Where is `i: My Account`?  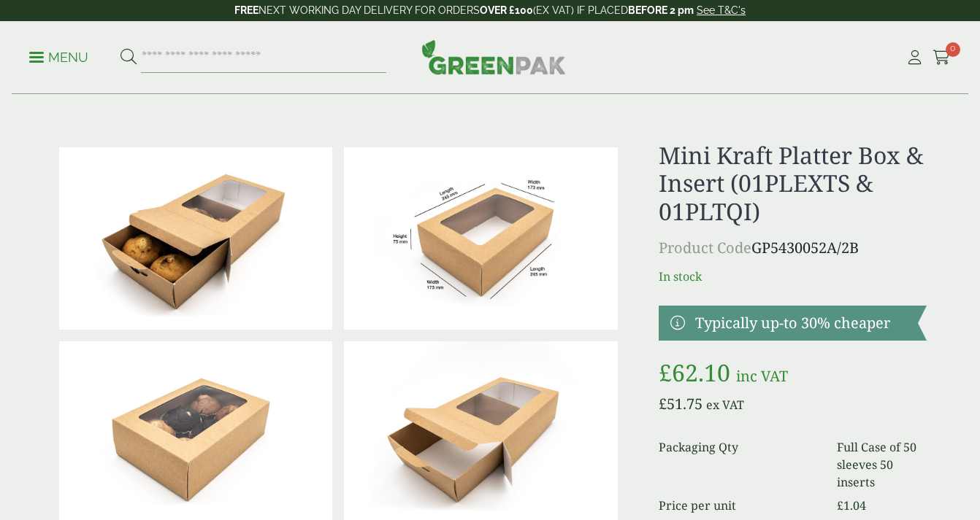
i: My Account is located at coordinates (914, 58).